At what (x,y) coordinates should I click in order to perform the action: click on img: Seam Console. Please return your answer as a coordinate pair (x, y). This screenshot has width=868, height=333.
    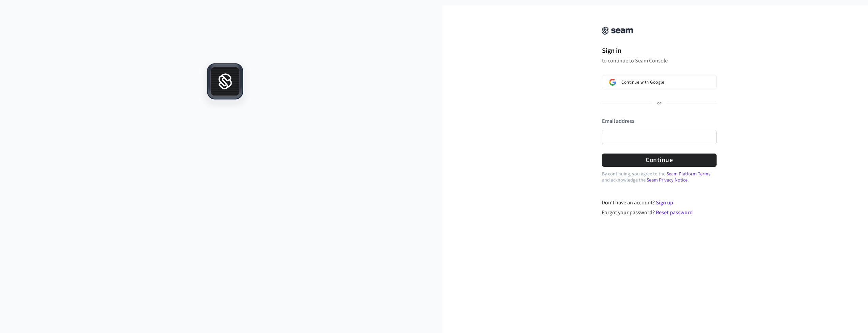
    Looking at the image, I should click on (617, 31).